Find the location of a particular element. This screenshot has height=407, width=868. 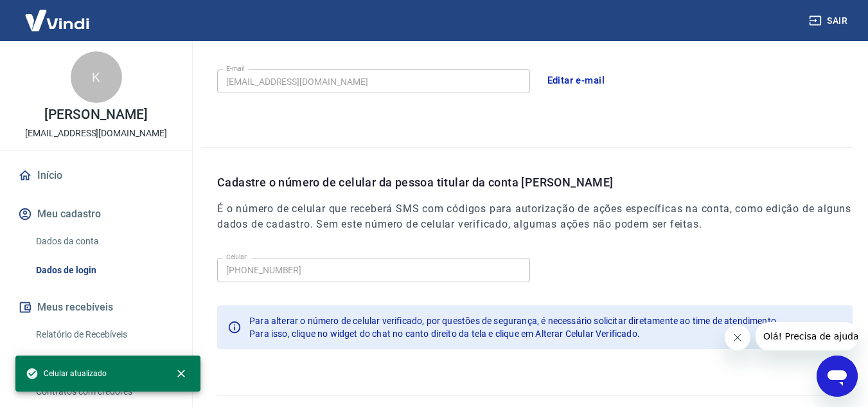

span: Para isso, clique no widget do chat no canto direito da tela e clique em Alterar Celular Verificado. is located at coordinates (445, 334).